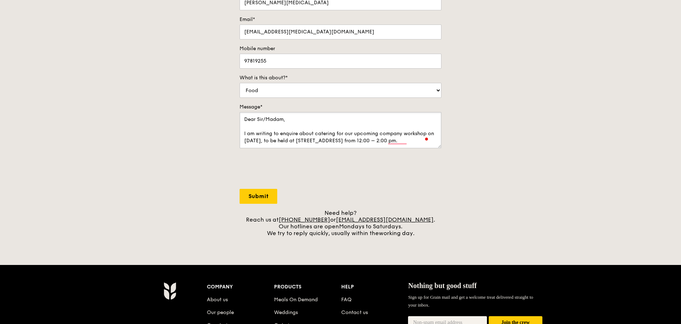  What do you see at coordinates (341, 107) in the screenshot?
I see `label: Message*` at bounding box center [341, 107].